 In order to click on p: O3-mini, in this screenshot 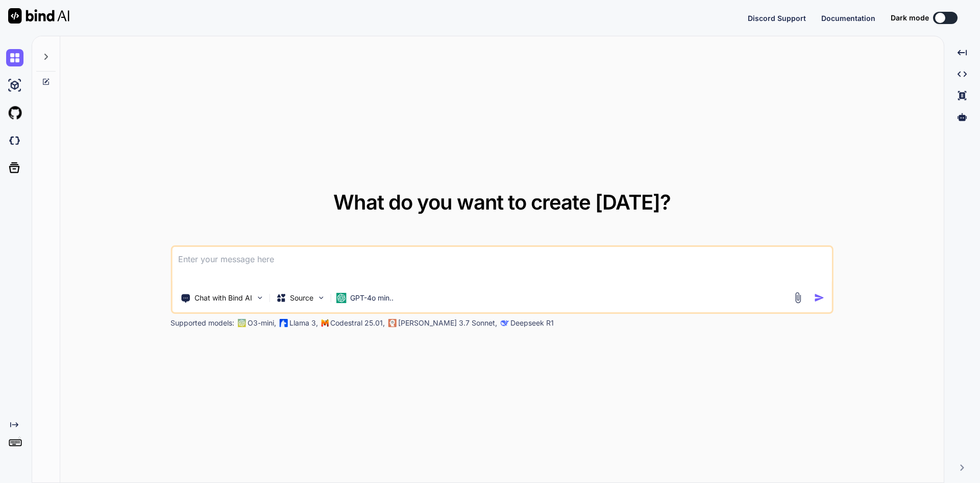, I will do `click(262, 323)`.